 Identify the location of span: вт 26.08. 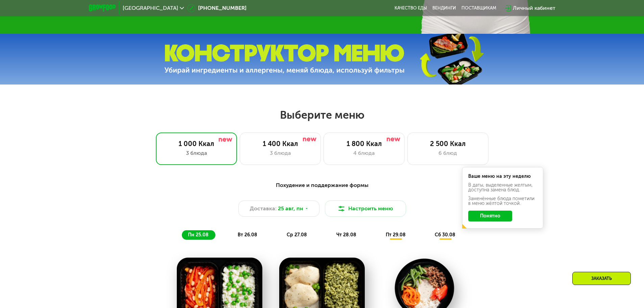
(248, 235).